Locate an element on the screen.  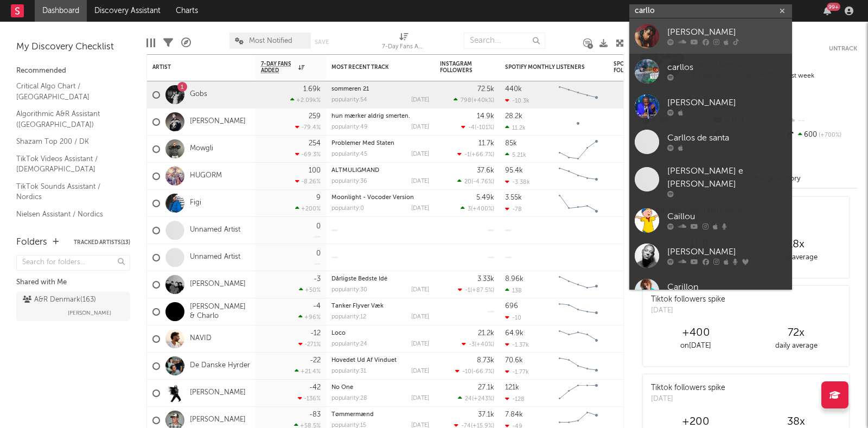
span: 3 is located at coordinates (469, 209).